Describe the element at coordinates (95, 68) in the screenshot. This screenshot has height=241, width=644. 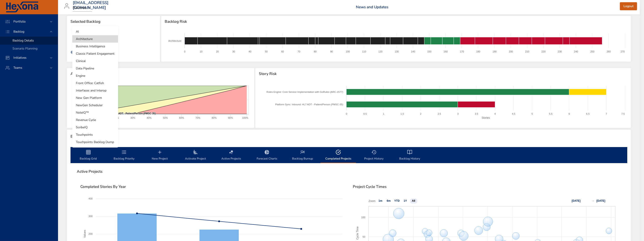
I see `li: Data Pipeline` at that location.